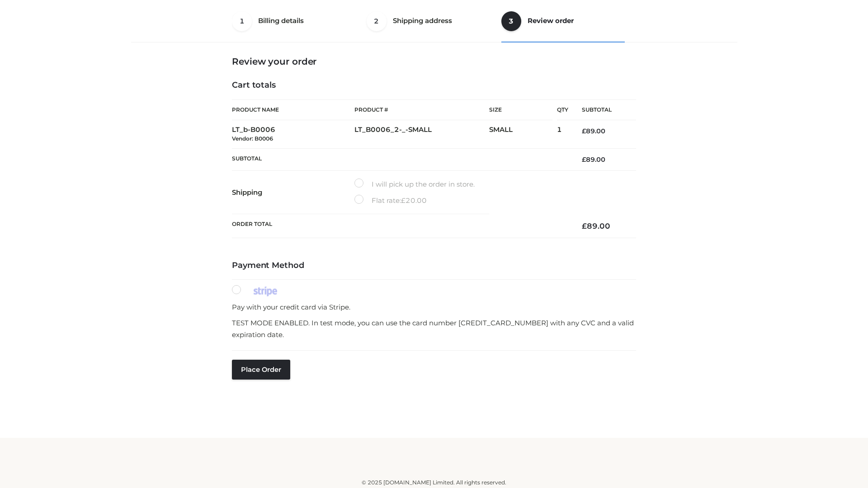 The width and height of the screenshot is (868, 488). I want to click on button: Place order, so click(261, 369).